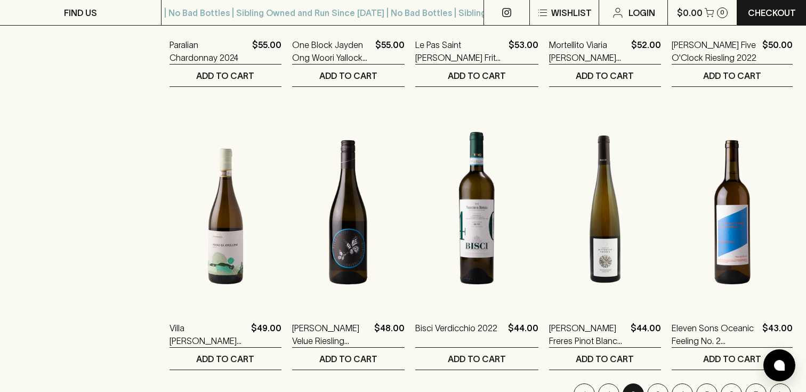  Describe the element at coordinates (331, 51) in the screenshot. I see `p: One Block Jayden Ong Woori Yallock Chardonnay 2024` at that location.